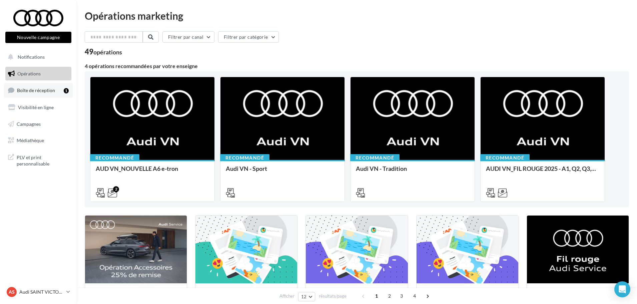 Image resolution: width=637 pixels, height=304 pixels. Describe the element at coordinates (38, 292) in the screenshot. I see `a: AS Audi SAINT VICTORET` at that location.